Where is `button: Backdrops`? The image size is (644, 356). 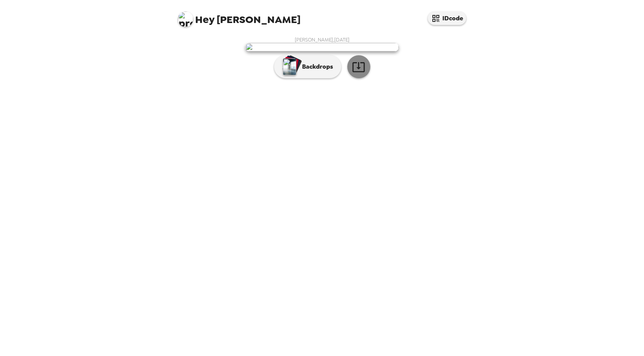
button: Backdrops is located at coordinates (307, 67).